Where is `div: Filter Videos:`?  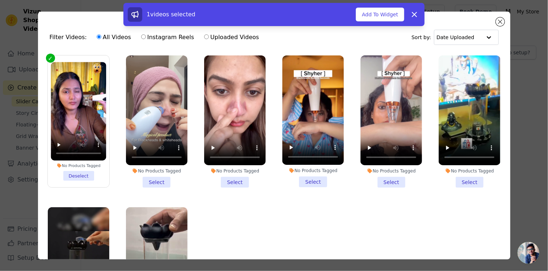
div: Filter Videos: is located at coordinates (156, 37).